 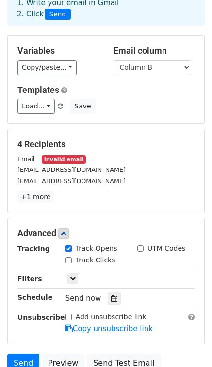 What do you see at coordinates (63, 159) in the screenshot?
I see `small: Invalid email` at bounding box center [63, 159].